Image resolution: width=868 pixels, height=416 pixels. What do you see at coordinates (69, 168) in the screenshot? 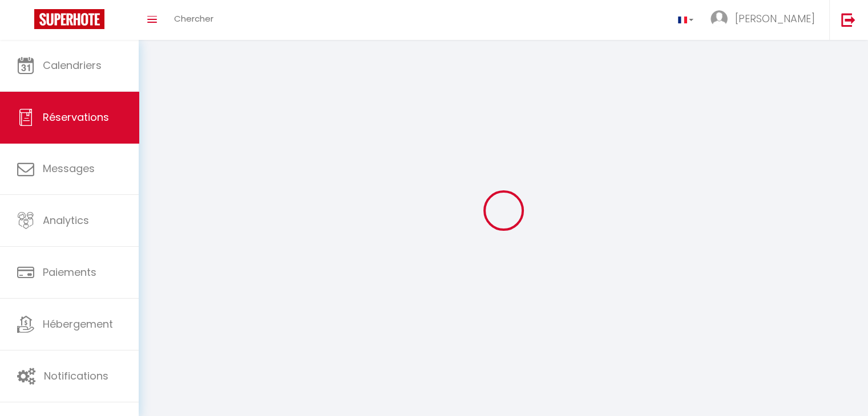
I see `span: Messages` at bounding box center [69, 168].